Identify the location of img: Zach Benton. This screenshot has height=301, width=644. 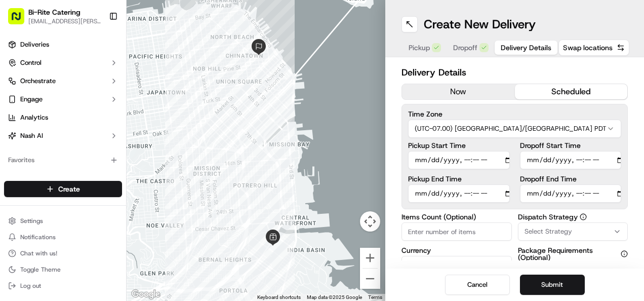
(18, 155).